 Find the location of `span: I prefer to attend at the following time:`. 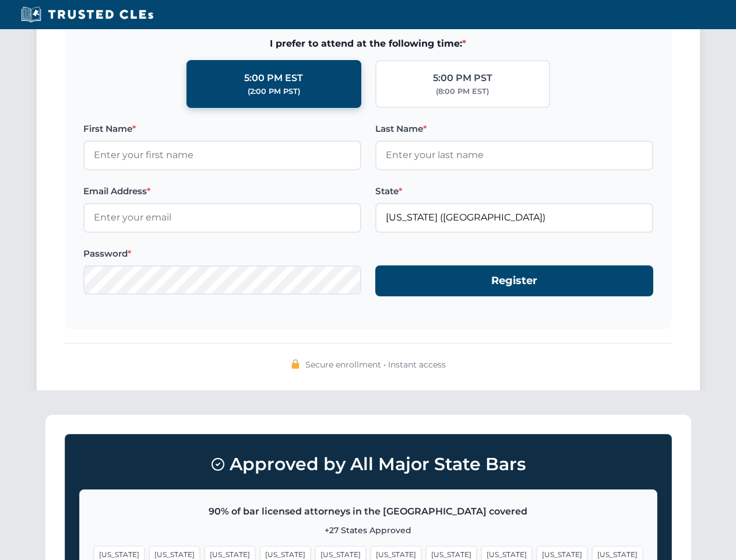

span: I prefer to attend at the following time: is located at coordinates (369, 44).